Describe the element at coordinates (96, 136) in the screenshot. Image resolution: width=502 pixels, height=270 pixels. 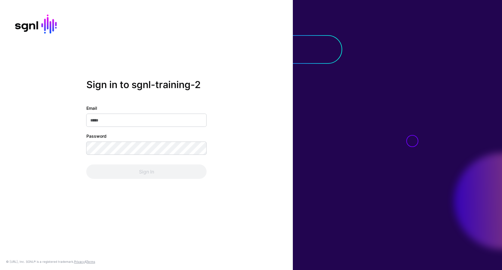
I see `label: Password` at that location.